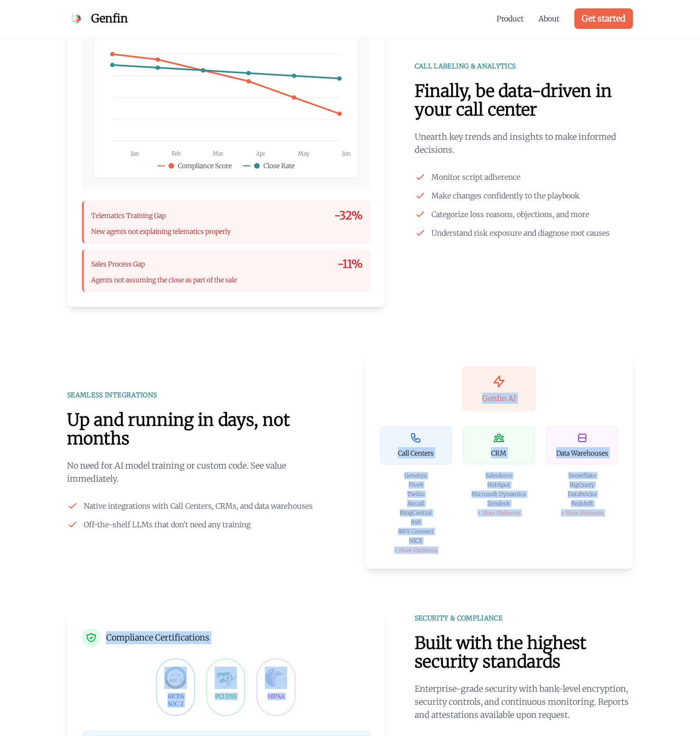 This screenshot has width=700, height=736. Describe the element at coordinates (176, 154) in the screenshot. I see `span: Feb` at that location.